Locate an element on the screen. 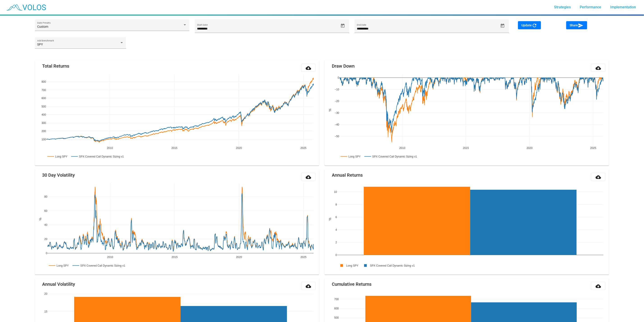 The height and width of the screenshot is (322, 644). mat-card-title: Draw Down is located at coordinates (343, 66).